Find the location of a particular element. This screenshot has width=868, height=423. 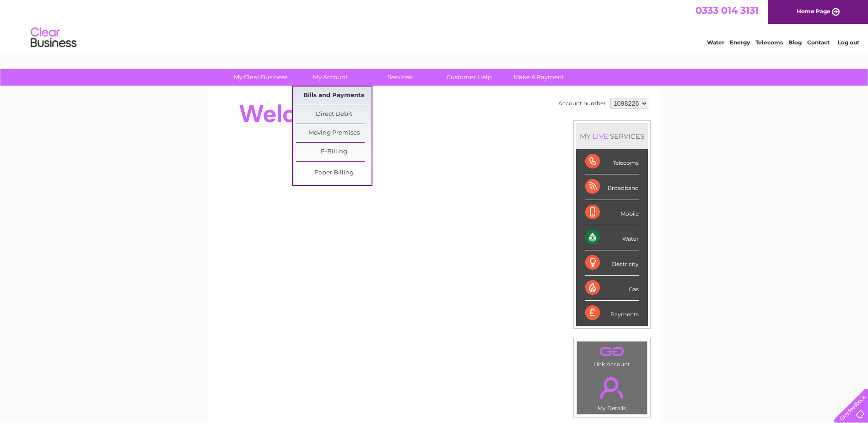

td: Account number is located at coordinates (582, 104).